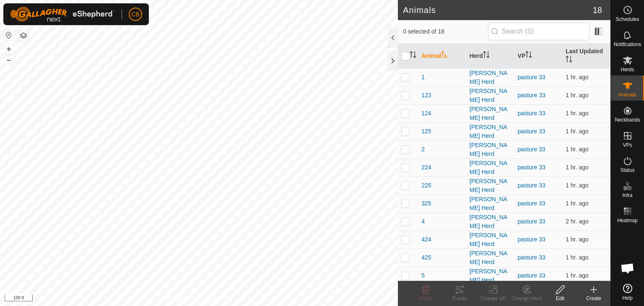 Image resolution: width=644 pixels, height=306 pixels. Describe the element at coordinates (493, 298) in the screenshot. I see `div: Change VP` at that location.